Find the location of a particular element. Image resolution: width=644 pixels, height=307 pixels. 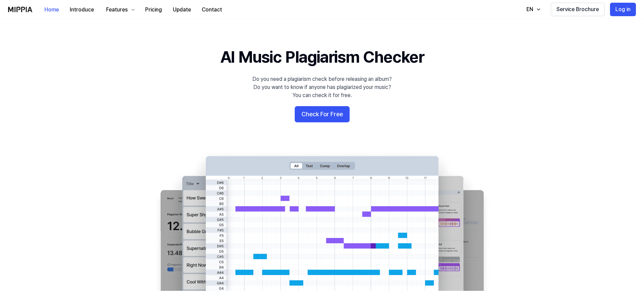

button: Log in is located at coordinates (623, 10).